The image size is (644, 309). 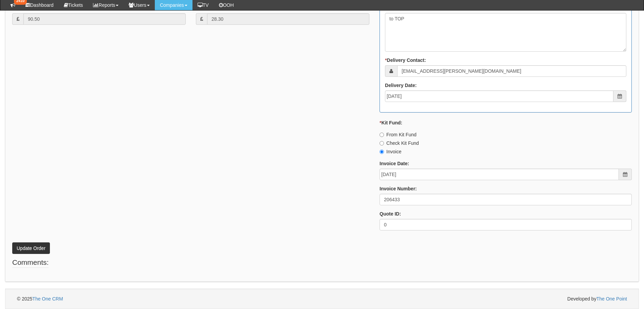 I want to click on label: Delivery Contact:, so click(x=406, y=60).